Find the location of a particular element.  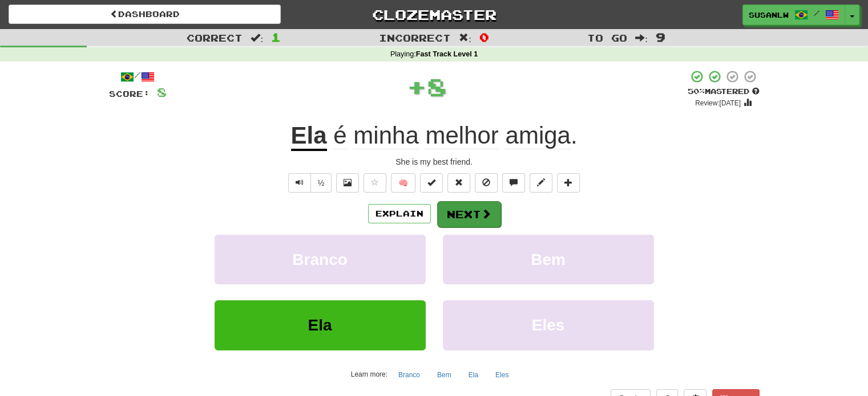

button: Favorite sentence (alt+f) is located at coordinates (375, 183).